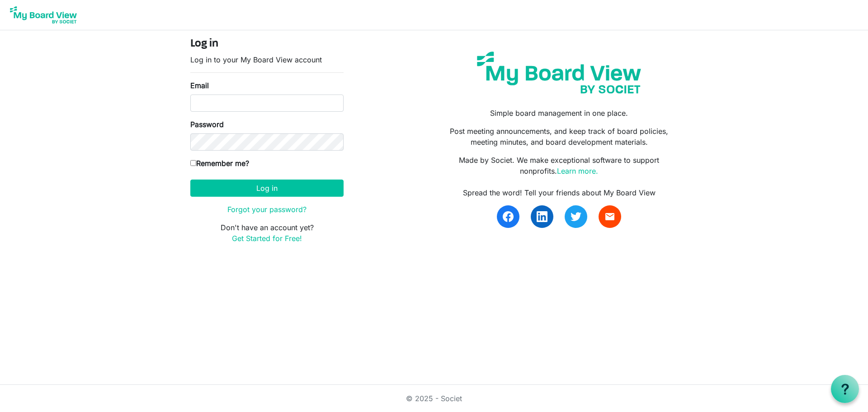 This screenshot has width=868, height=412. I want to click on p: Log in to your My Board View account, so click(267, 59).